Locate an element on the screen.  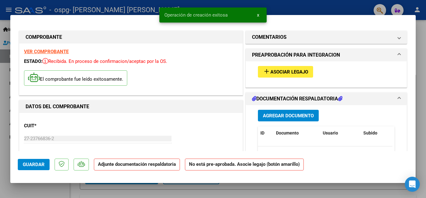
span: Agregar Documento is located at coordinates (288, 115).